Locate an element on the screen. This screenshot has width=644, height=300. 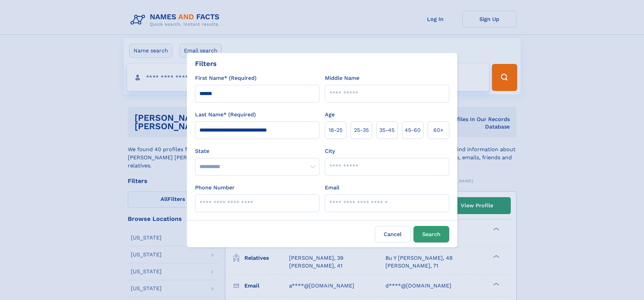
span: 60+ is located at coordinates (438, 130).